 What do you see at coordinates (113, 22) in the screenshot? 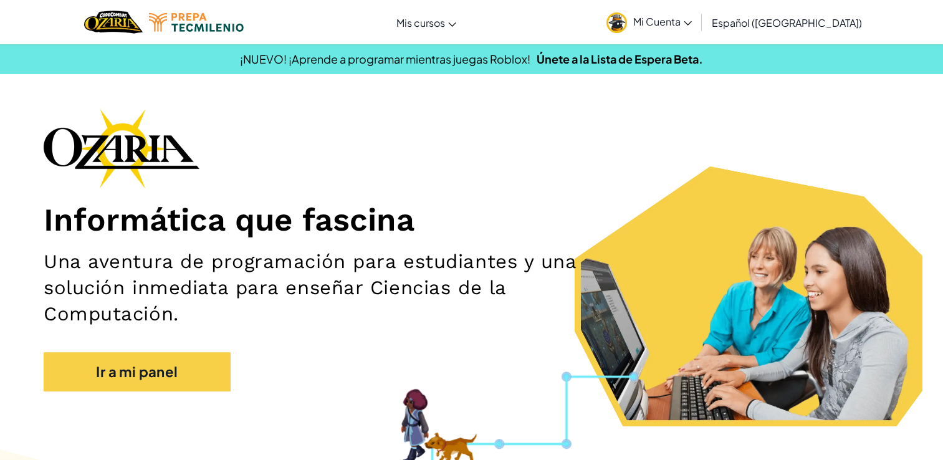
I see `a: Ozaria by CodeCombat logo` at bounding box center [113, 22].